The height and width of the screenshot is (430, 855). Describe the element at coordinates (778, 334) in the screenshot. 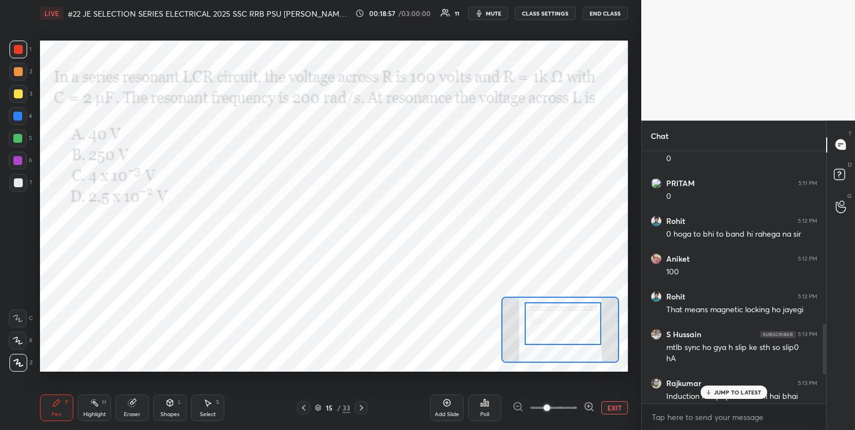

I see `img: 4P8fHbbgJtejmAAAAAElFTkSuQmCC` at that location.